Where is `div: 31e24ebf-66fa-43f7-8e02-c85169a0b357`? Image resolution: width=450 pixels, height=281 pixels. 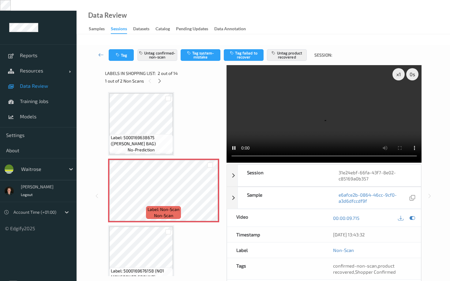
div: 31e24ebf-66fa-43f7-8e02-c85169a0b357 is located at coordinates (375, 176).